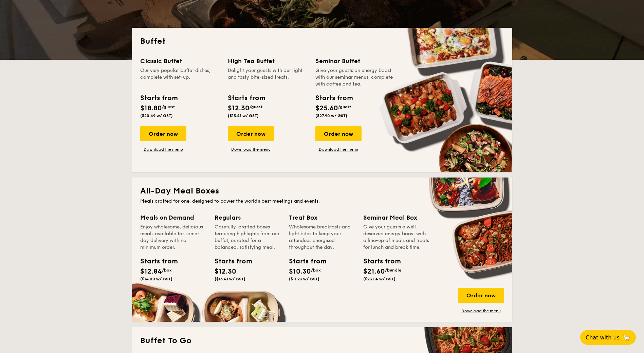 The height and width of the screenshot is (353, 644). Describe the element at coordinates (374, 272) in the screenshot. I see `span: $21.60` at that location.